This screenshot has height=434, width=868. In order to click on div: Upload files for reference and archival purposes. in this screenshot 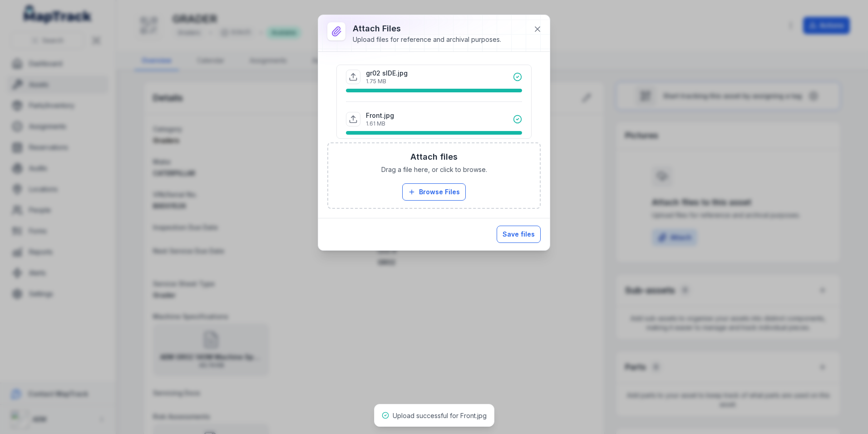, I will do `click(427, 39)`.